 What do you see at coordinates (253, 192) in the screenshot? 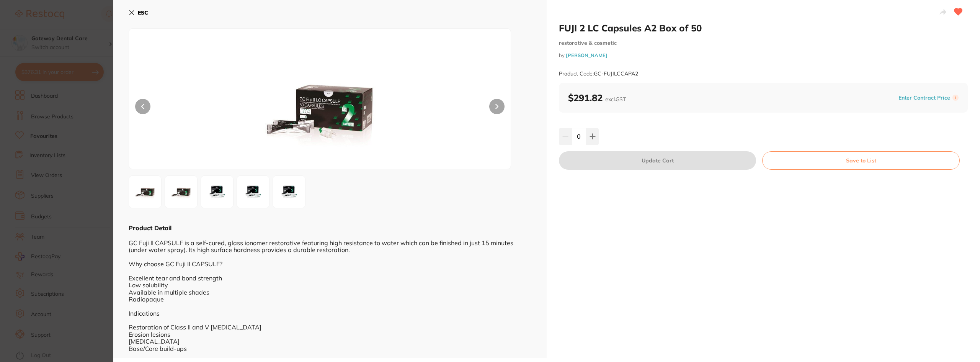
I see `img: Q0NBUEEyXzQuanBn` at bounding box center [253, 192].